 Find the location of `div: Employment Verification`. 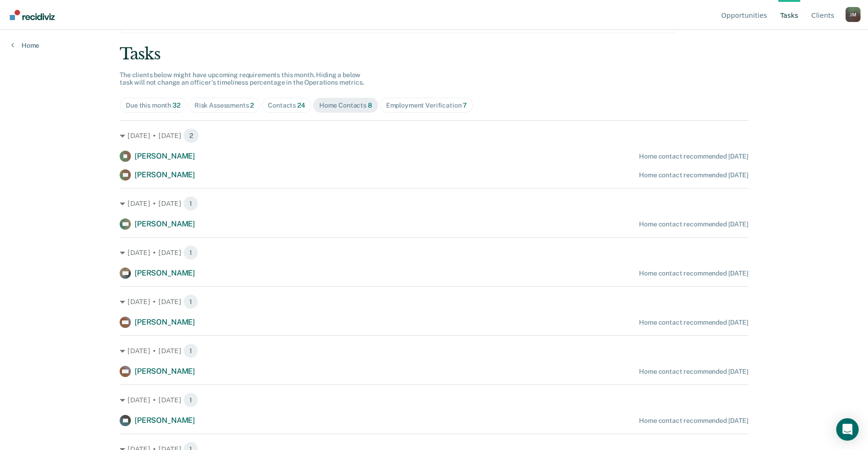

div: Employment Verification is located at coordinates (427, 106).